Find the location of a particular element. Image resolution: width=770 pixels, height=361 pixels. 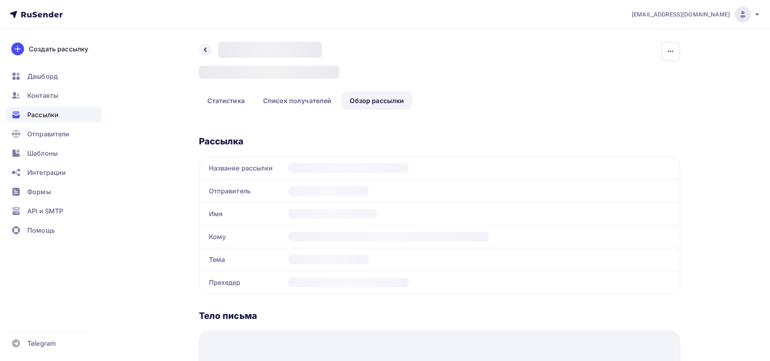

div: Тело письма is located at coordinates (440, 316).